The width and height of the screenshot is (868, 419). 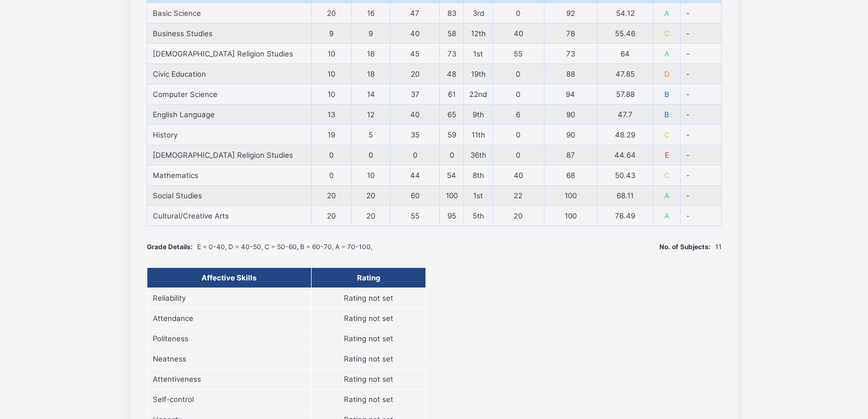 What do you see at coordinates (369, 327) in the screenshot?
I see `td: 12` at bounding box center [369, 327].